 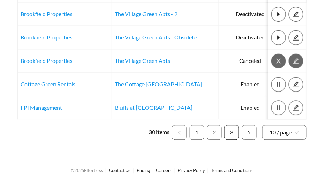 I want to click on li: Previous Page, so click(x=179, y=133).